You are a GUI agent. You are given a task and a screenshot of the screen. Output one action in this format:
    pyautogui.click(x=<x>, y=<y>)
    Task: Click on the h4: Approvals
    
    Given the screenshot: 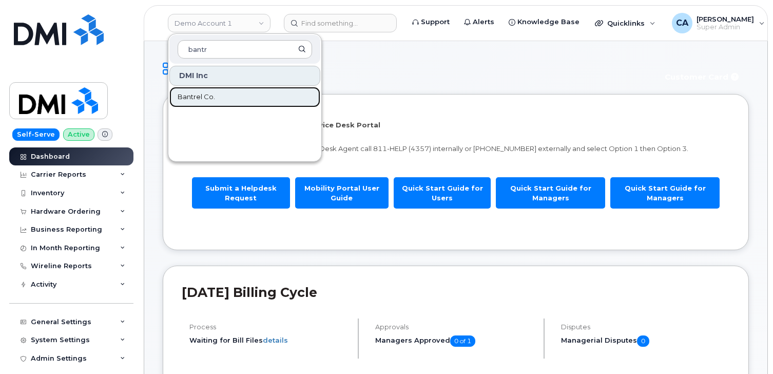 What is the action you would take?
    pyautogui.click(x=455, y=326)
    